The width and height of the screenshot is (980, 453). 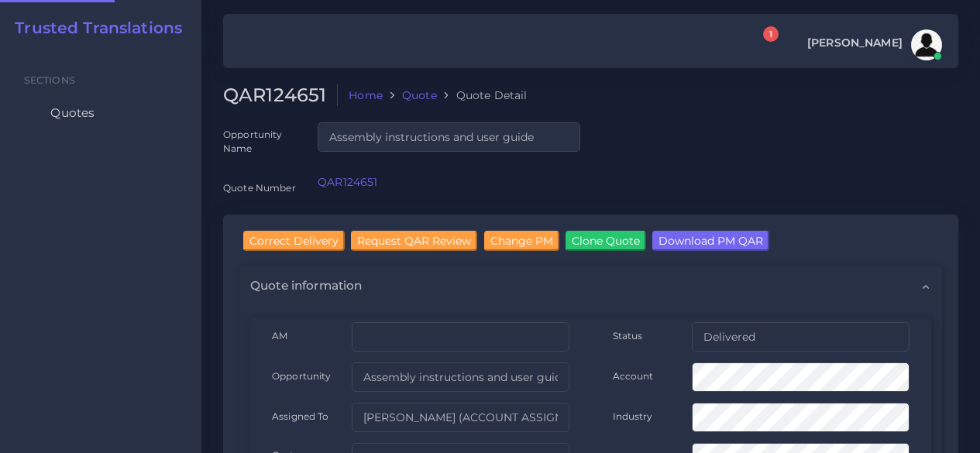 I want to click on h2: QAR124651, so click(x=280, y=95).